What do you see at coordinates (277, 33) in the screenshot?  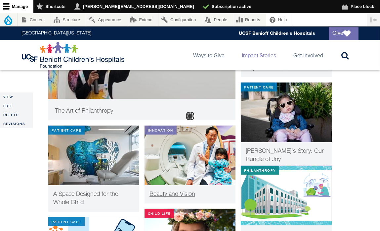 I see `a: UCSF Benioff Children's Hospitals` at bounding box center [277, 33].